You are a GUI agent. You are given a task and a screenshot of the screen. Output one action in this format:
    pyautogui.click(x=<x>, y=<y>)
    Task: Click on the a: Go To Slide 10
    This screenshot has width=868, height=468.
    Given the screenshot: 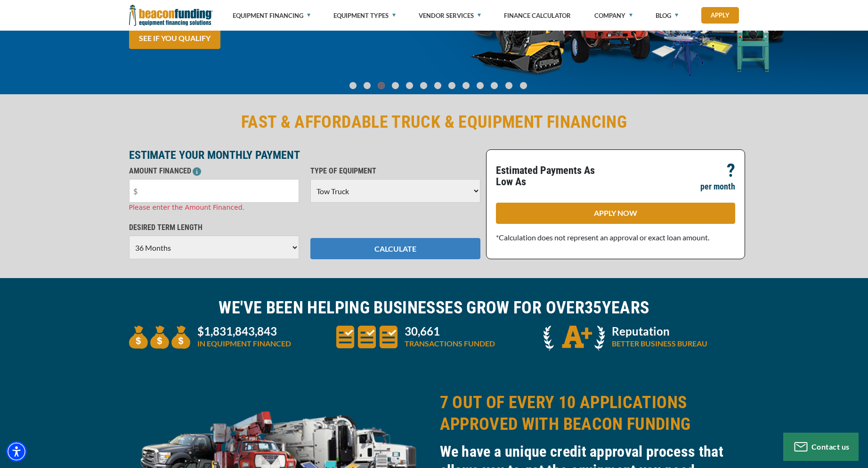 What is the action you would take?
    pyautogui.click(x=494, y=85)
    